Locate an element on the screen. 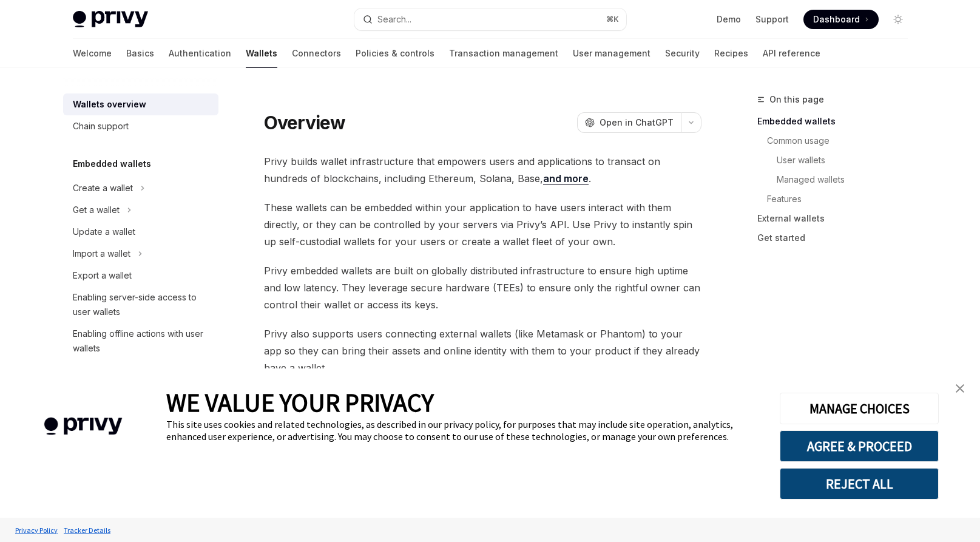  a: Chain support is located at coordinates (141, 126).